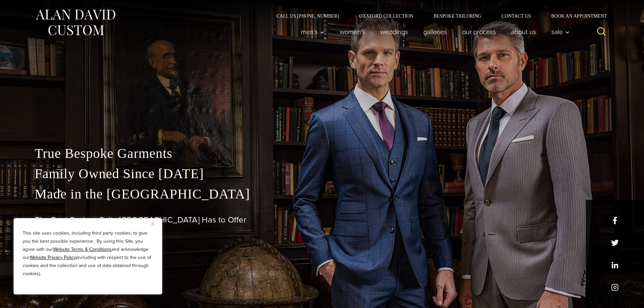  Describe the element at coordinates (153, 224) in the screenshot. I see `img: Close` at that location.